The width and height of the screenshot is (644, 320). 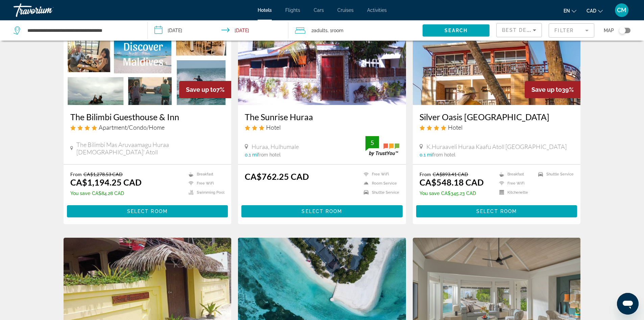 I want to click on span: CAD, so click(x=591, y=11).